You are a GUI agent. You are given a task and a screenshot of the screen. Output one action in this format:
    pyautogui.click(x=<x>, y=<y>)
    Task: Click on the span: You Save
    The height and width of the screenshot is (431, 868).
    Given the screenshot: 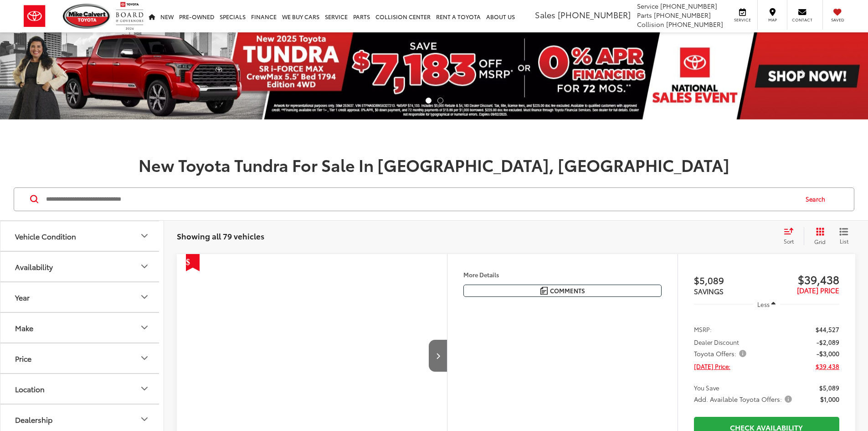 What is the action you would take?
    pyautogui.click(x=706, y=388)
    